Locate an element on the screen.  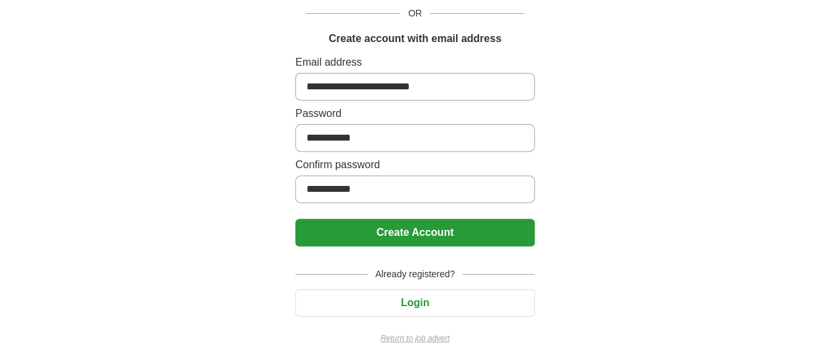
span: Already registered? is located at coordinates (415, 274).